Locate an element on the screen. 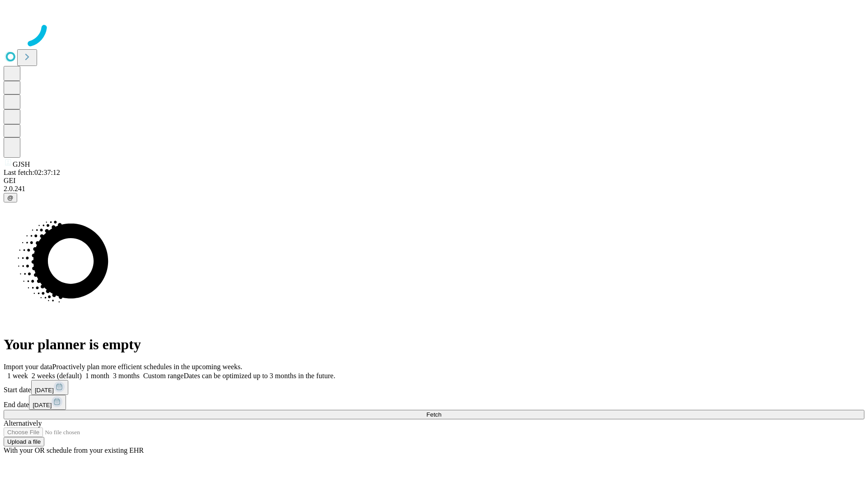  span: 1 week is located at coordinates (18, 375).